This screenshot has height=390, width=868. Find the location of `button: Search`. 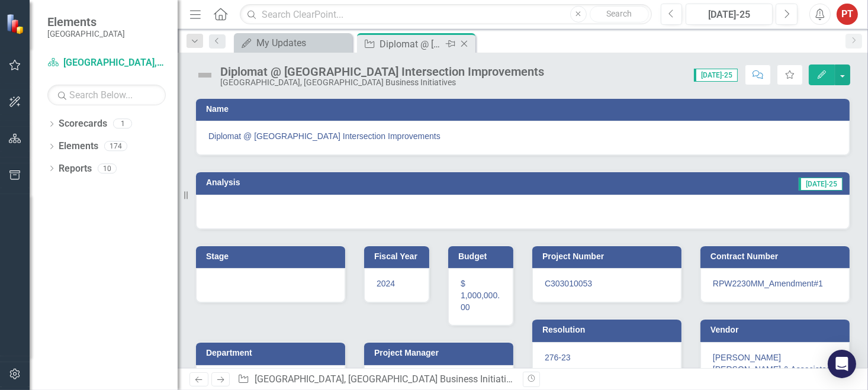

button: Search is located at coordinates (619, 14).